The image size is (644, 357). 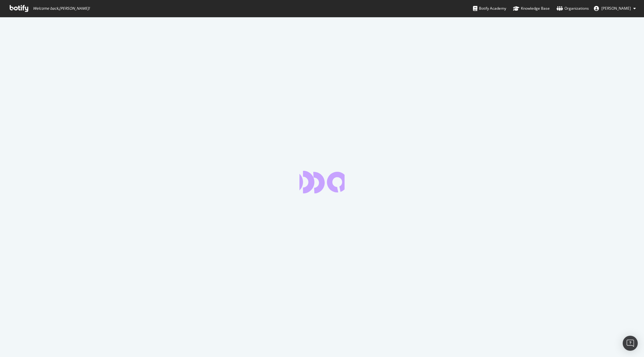 What do you see at coordinates (630, 343) in the screenshot?
I see `div: Open Intercom Messenger` at bounding box center [630, 343].